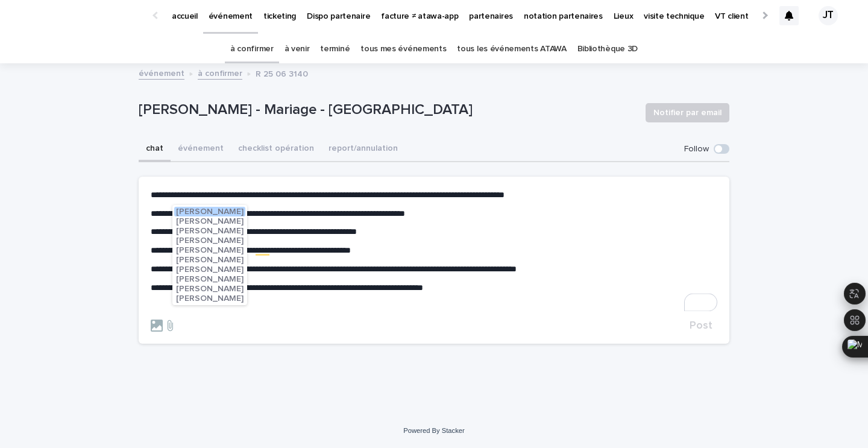 The width and height of the screenshot is (868, 448). Describe the element at coordinates (83, 16) in the screenshot. I see `img: Ls34BcGeRexTGTNfXpUC` at that location.